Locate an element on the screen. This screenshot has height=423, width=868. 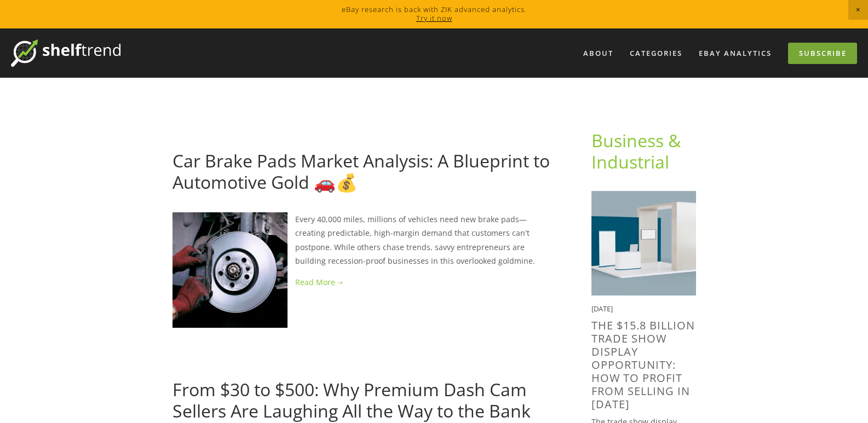
a: About is located at coordinates (597, 53).